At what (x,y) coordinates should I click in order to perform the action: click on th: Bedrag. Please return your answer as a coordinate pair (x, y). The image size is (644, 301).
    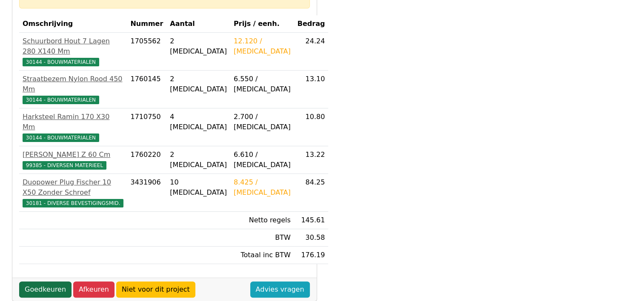
    Looking at the image, I should click on (311, 24).